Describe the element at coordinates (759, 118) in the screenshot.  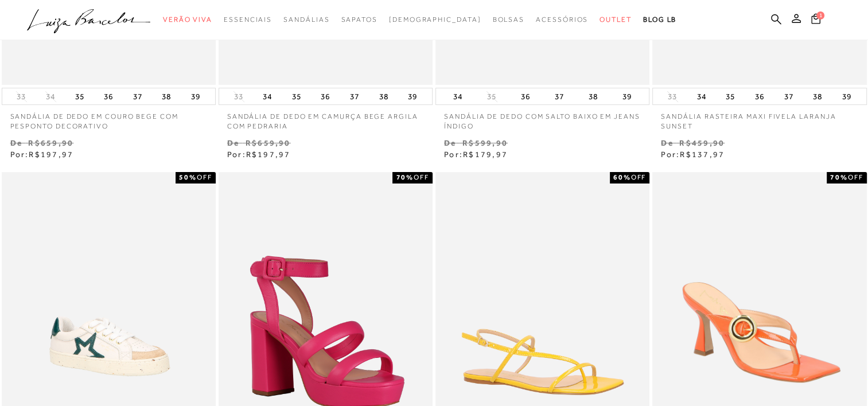
I see `p: SANDÁLIA RASTEIRA MAXI FIVELA LARANJA SUNSET` at that location.